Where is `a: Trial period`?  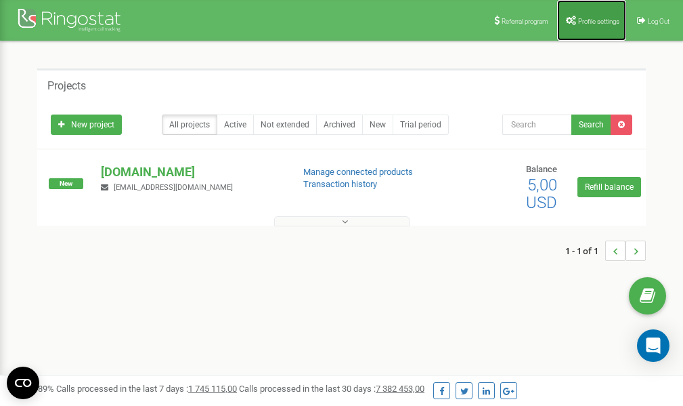 a: Trial period is located at coordinates (421, 125).